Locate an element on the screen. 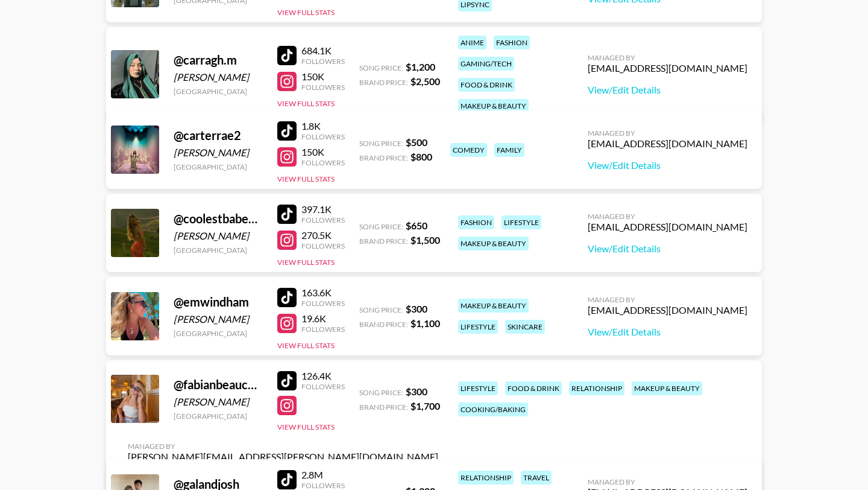 This screenshot has height=490, width=868. div: 684.1K is located at coordinates (323, 51).